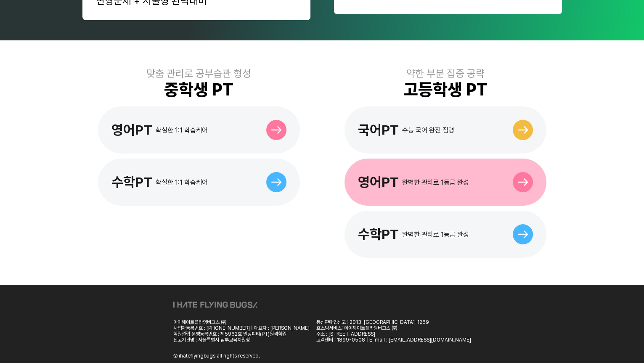 This screenshot has height=363, width=644. What do you see at coordinates (428, 130) in the screenshot?
I see `div: 수능 국어 완전 점령` at bounding box center [428, 130].